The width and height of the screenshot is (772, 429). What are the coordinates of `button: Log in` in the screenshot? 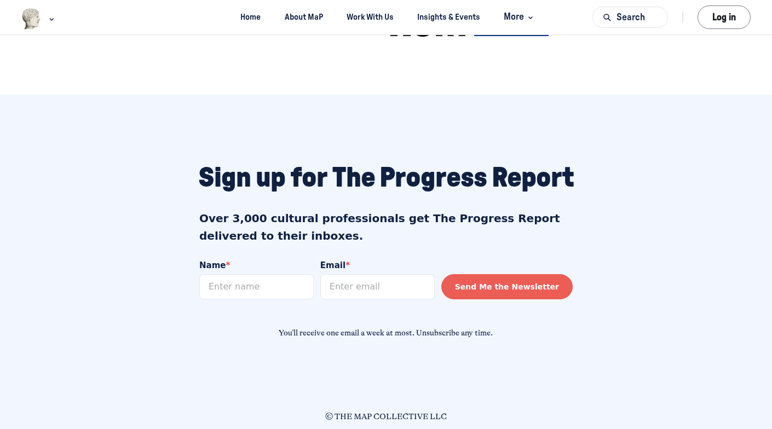 It's located at (724, 17).